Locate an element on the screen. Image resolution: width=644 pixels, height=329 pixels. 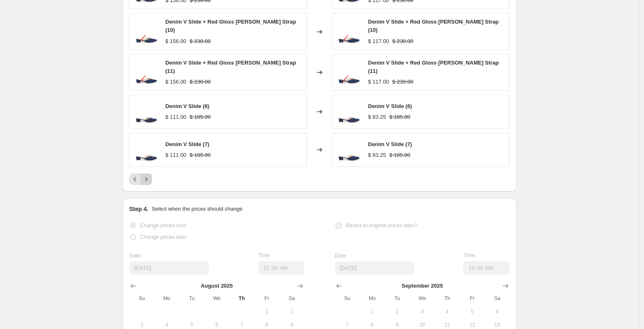
button: Show next month, September 2025 is located at coordinates (300, 286).